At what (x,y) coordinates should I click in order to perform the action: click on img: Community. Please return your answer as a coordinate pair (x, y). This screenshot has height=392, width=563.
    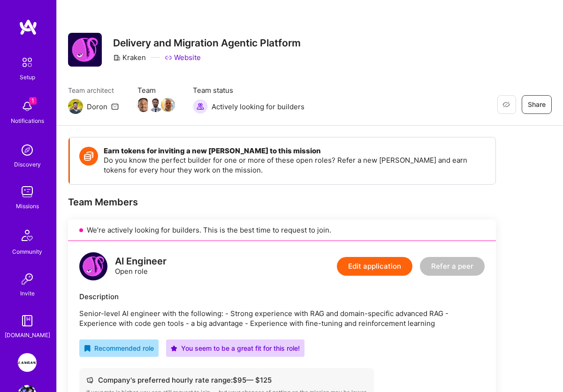
    Looking at the image, I should click on (27, 236).